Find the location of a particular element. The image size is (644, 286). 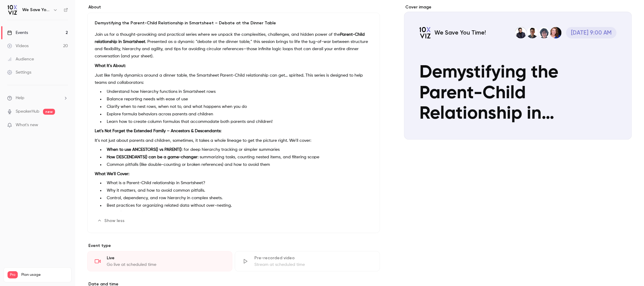

p: Join us for a thought-provoking and practical series where we unpack the complexities, challenges... is located at coordinates (234, 46).